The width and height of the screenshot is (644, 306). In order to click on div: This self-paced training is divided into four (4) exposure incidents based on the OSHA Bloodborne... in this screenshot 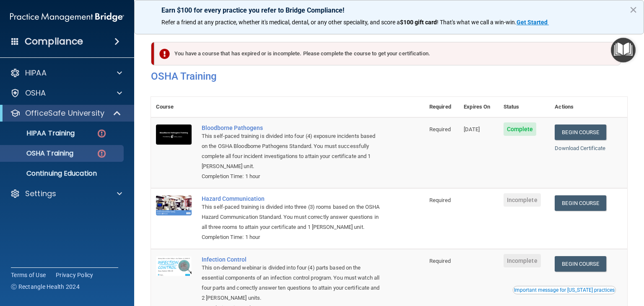, I will do `click(292, 151)`.